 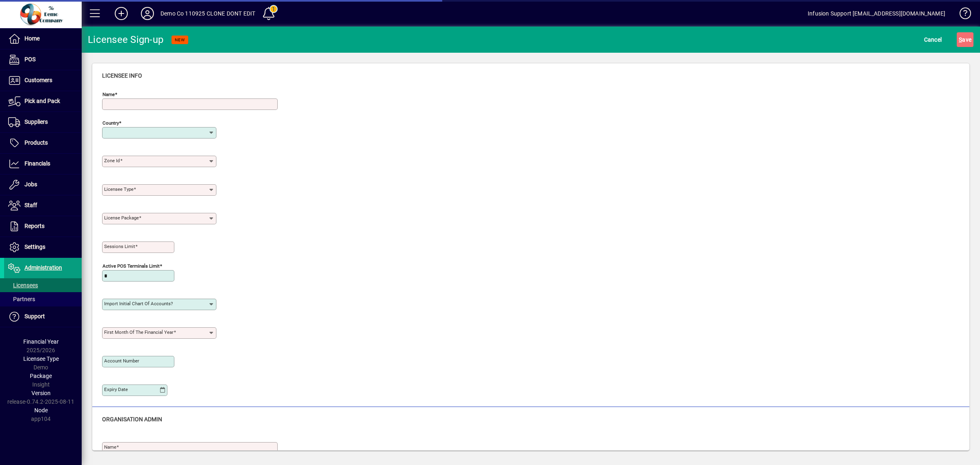 What do you see at coordinates (37, 163) in the screenshot?
I see `span: Financials` at bounding box center [37, 163].